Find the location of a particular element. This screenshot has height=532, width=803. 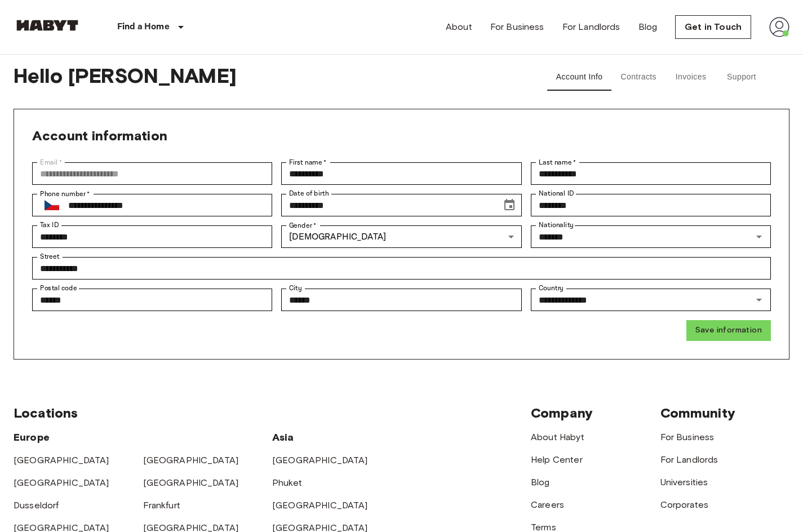

a: Corporates is located at coordinates (685, 504).